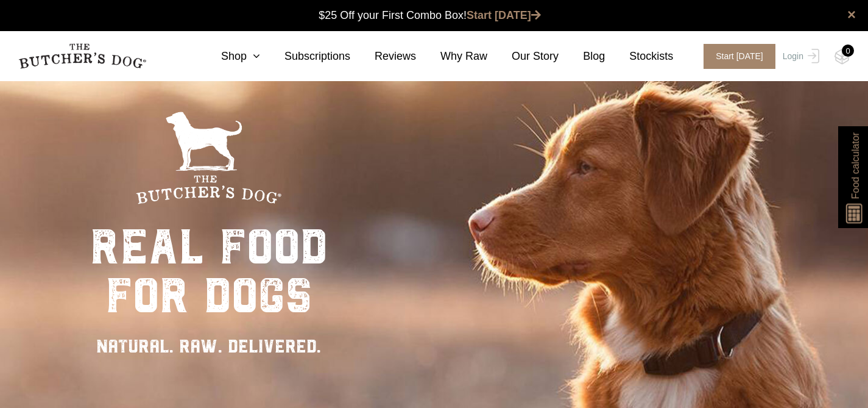 The image size is (868, 408). I want to click on a: Login, so click(799, 56).